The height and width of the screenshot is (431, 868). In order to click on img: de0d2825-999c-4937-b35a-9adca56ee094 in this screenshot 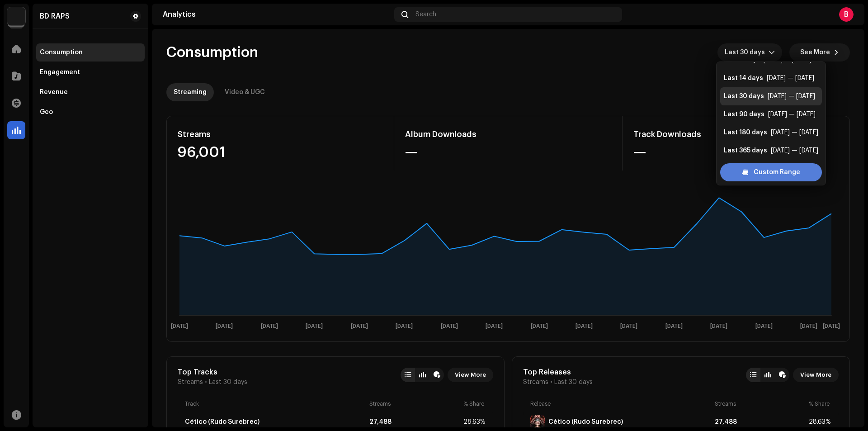, I will do `click(16, 16)`.